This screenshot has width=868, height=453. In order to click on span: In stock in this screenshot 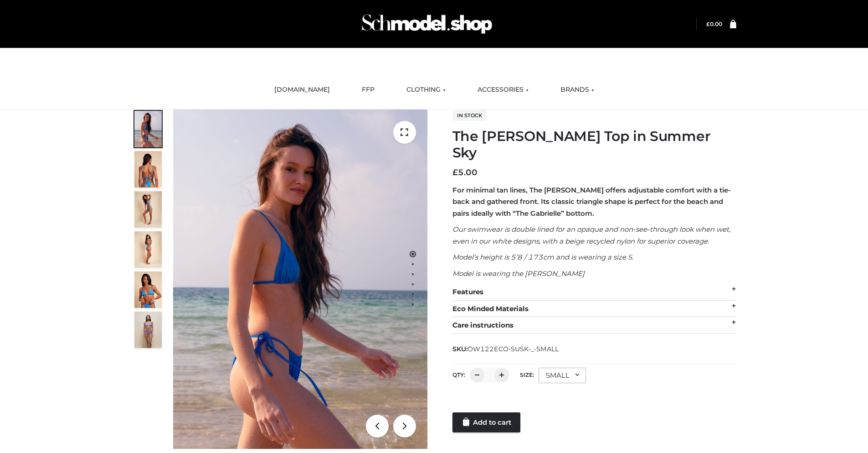, I will do `click(470, 115)`.